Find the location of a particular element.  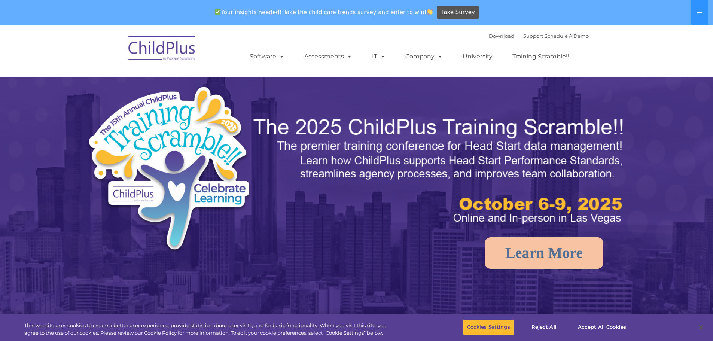

a: Training Scramble!! is located at coordinates (541, 57).